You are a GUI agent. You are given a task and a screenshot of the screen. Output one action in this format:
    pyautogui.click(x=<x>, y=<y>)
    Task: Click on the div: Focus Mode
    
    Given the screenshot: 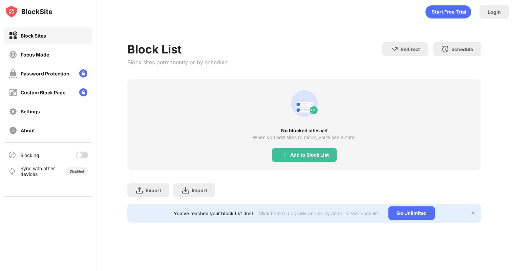 What is the action you would take?
    pyautogui.click(x=35, y=55)
    